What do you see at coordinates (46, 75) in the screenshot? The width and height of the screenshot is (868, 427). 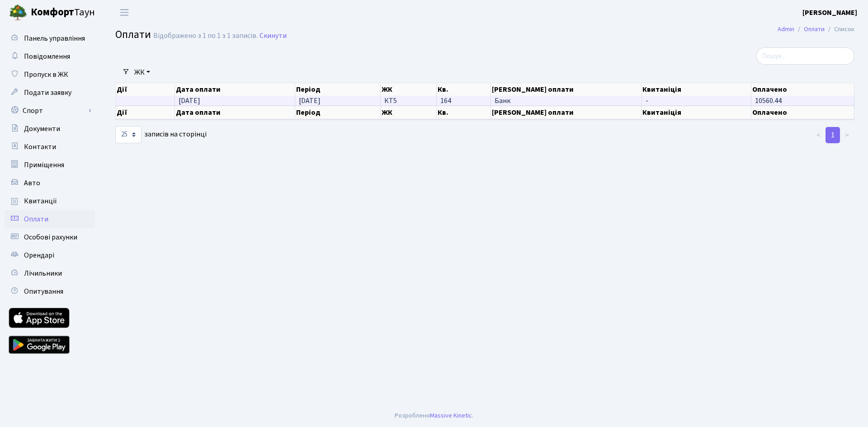 I see `span: Пропуск в ЖК` at bounding box center [46, 75].